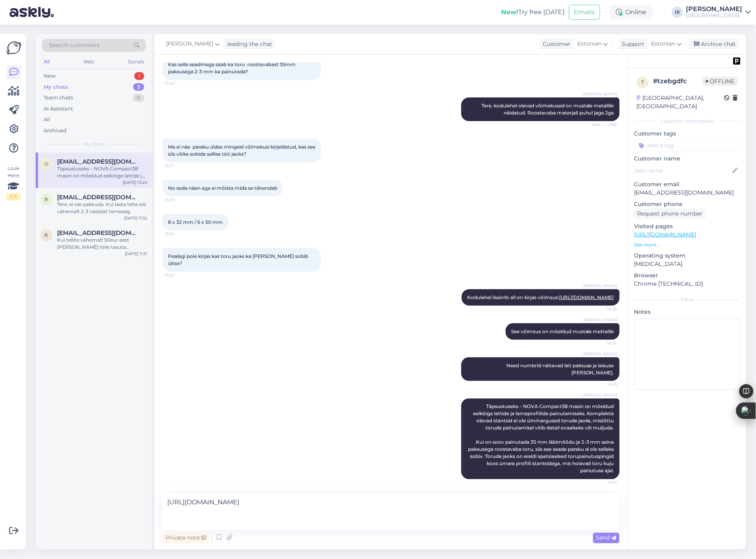 The height and width of the screenshot is (559, 756). I want to click on span: OleiRainer@gmail.com, so click(98, 162).